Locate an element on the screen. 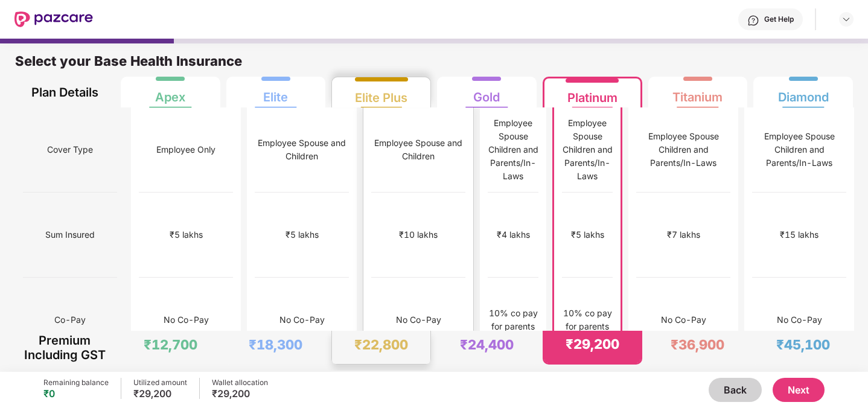  div: Plan Details is located at coordinates (64, 92).